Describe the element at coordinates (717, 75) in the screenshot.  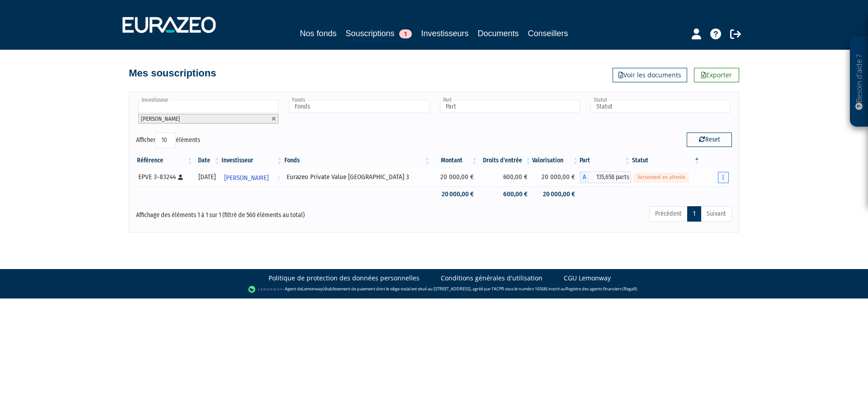
I see `a: Exporter` at that location.